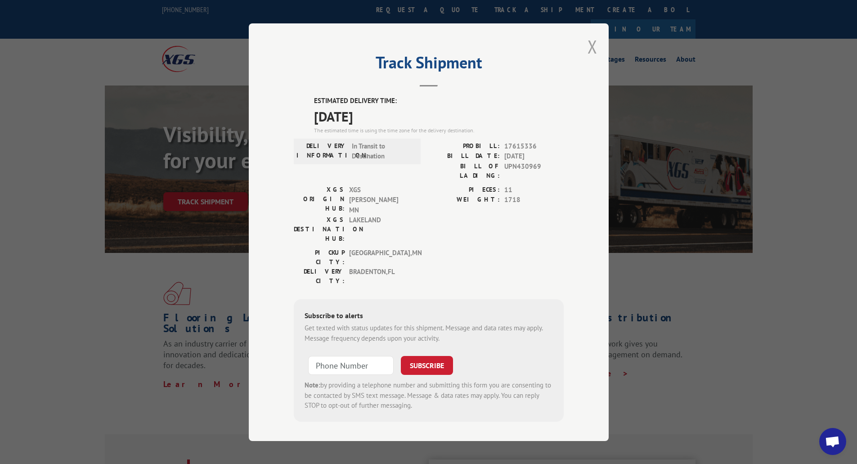 The image size is (857, 464). I want to click on span: BRADENTON , FL, so click(379, 276).